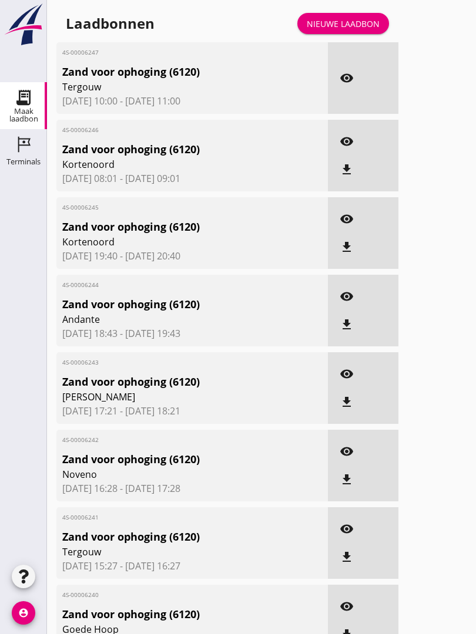 This screenshot has height=634, width=476. I want to click on span: 4S-00006241, so click(170, 517).